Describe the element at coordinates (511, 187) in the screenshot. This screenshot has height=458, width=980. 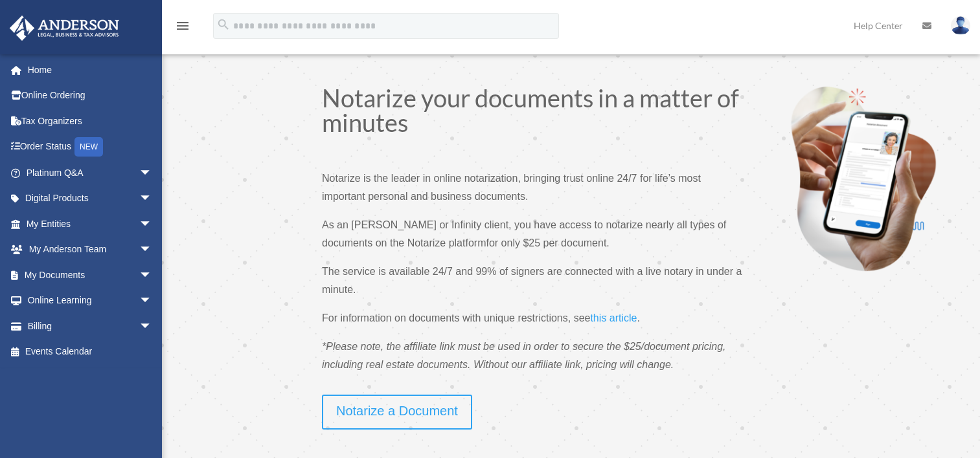
I see `span: Notarize is the leader in online notarization, bringing trust online 24/7 for life’s most importa...` at that location.